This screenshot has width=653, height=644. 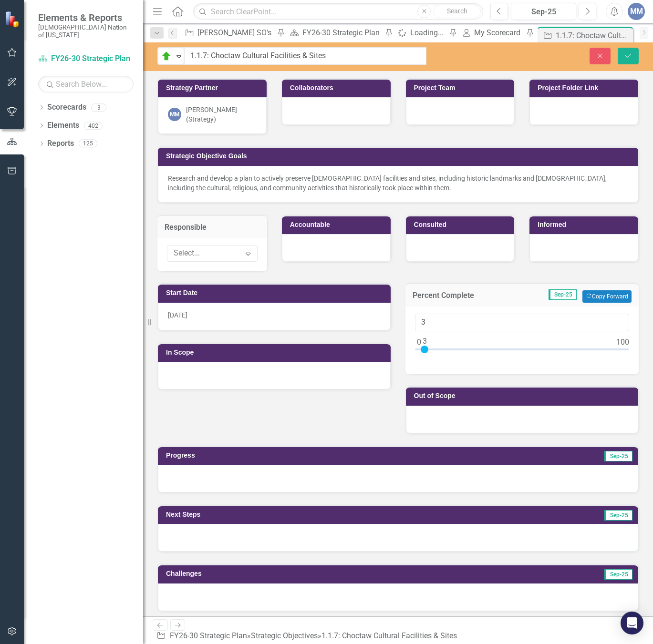 I want to click on input: This field is required, so click(x=305, y=56).